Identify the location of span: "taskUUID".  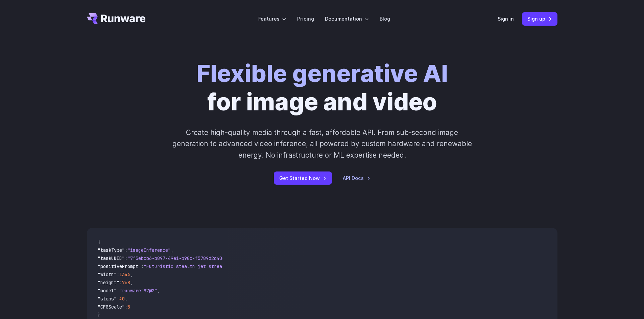
(111, 259).